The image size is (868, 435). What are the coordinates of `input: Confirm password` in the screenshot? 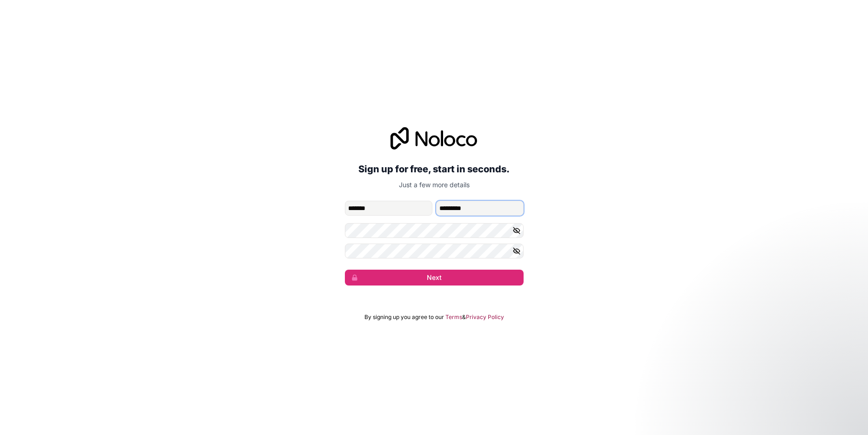 It's located at (434, 251).